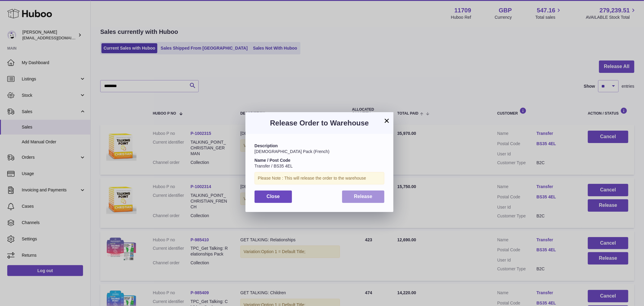  What do you see at coordinates (363, 197) in the screenshot?
I see `button: Release` at bounding box center [363, 197].